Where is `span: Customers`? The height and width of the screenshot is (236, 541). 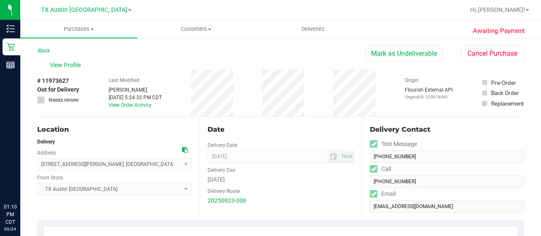
span: Customers is located at coordinates (196, 29).